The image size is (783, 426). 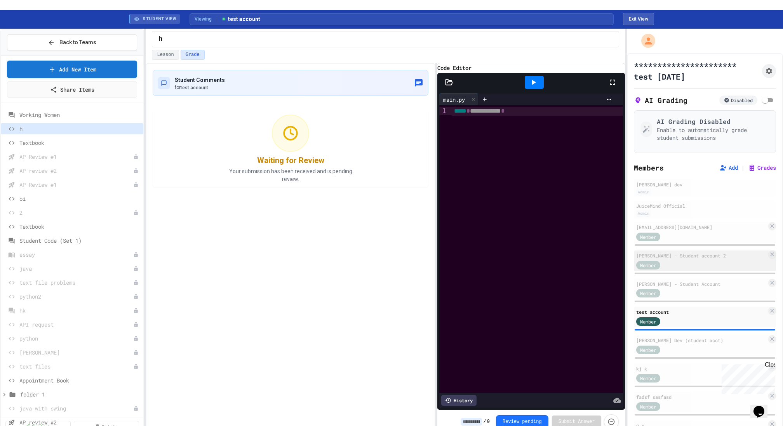 I want to click on span: java, so click(x=76, y=268).